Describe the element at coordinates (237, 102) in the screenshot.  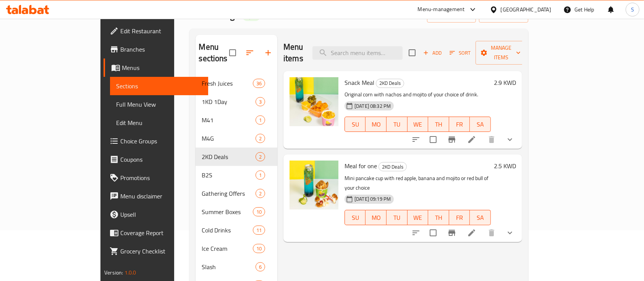
I see `div: 1KD 1Day3` at that location.